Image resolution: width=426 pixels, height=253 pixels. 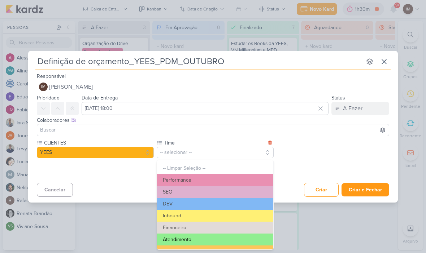 What do you see at coordinates (199, 62) in the screenshot?
I see `input: Kard Sem Título` at bounding box center [199, 62].